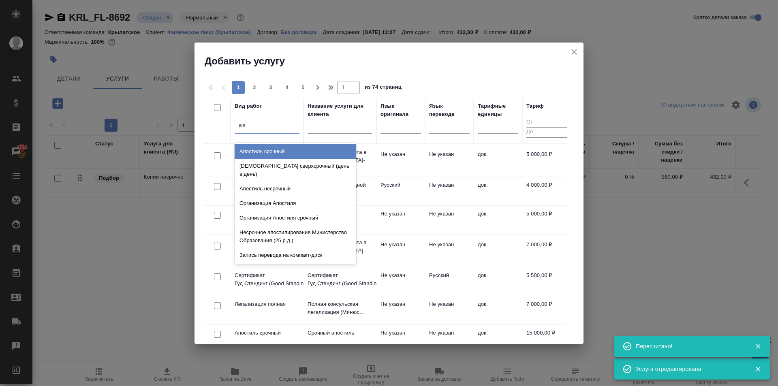 The height and width of the screenshot is (386, 778). I want to click on td: 4 000,00 ₽, so click(546, 191).